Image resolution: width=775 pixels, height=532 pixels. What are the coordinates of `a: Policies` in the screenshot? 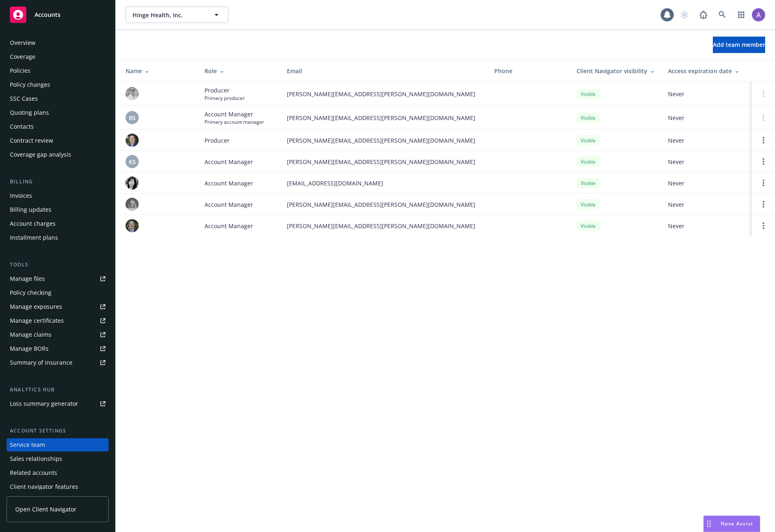 It's located at (58, 71).